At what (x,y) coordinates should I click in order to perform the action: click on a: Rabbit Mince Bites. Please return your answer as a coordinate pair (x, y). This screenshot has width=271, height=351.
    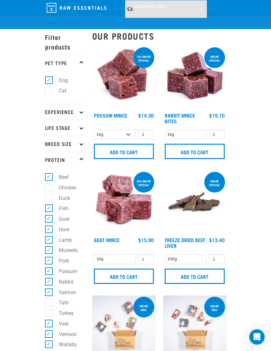
    Looking at the image, I should click on (180, 118).